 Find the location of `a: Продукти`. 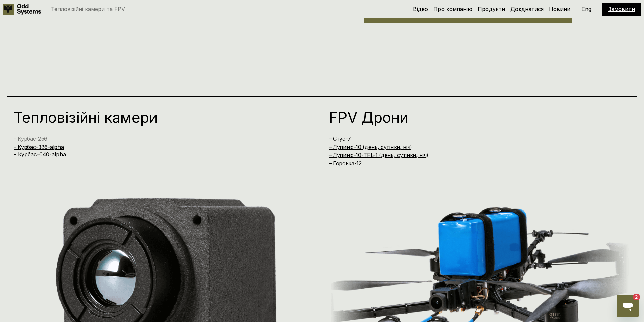

a: Продукти is located at coordinates (491, 9).